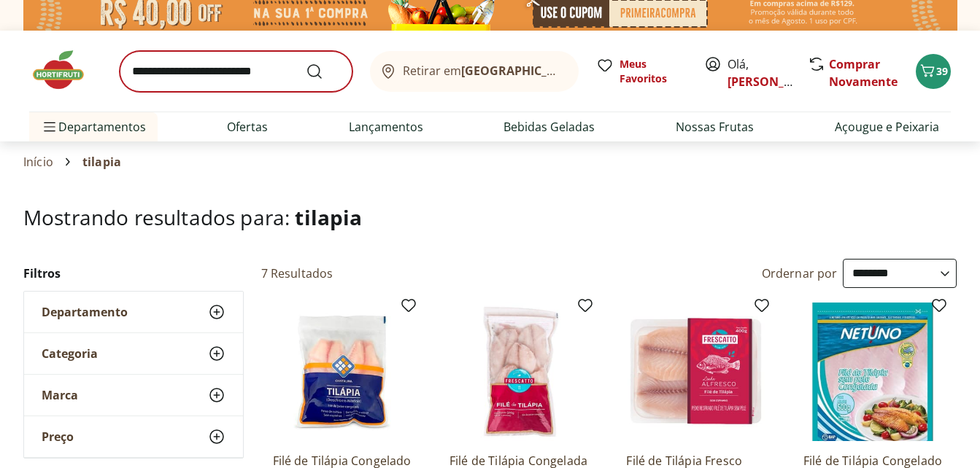  Describe the element at coordinates (50, 127) in the screenshot. I see `button: Menu` at that location.